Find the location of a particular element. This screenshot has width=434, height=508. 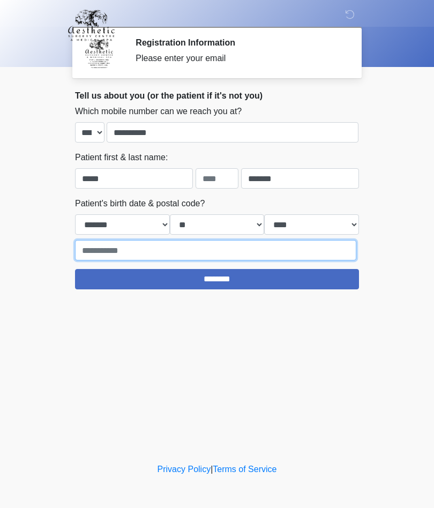

label: Patient first & last name: is located at coordinates (121, 158).